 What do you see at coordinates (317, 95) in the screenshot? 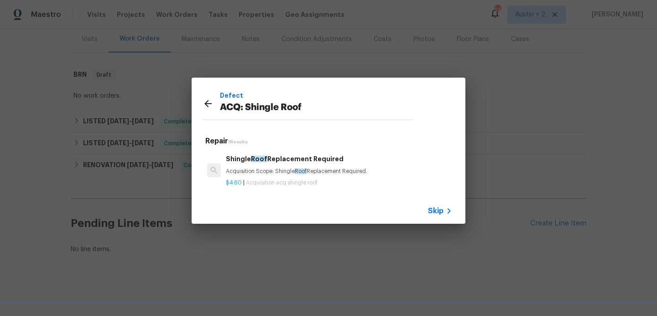
I see `p: Defect` at bounding box center [317, 95].